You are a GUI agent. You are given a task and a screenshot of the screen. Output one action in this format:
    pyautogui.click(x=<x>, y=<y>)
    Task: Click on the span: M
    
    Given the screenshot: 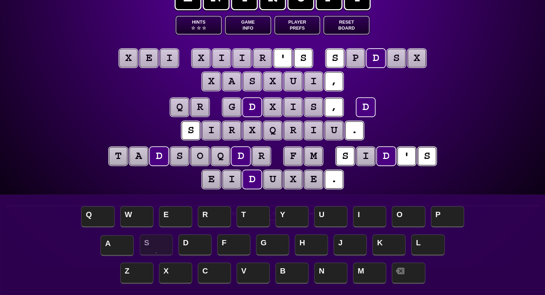 What is the action you would take?
    pyautogui.click(x=370, y=273)
    